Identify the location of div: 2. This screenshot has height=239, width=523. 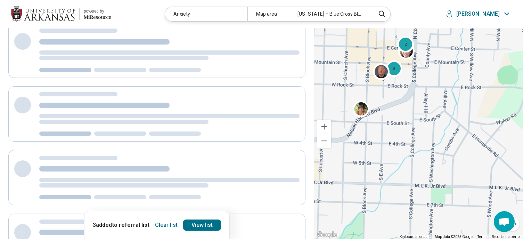
(405, 44).